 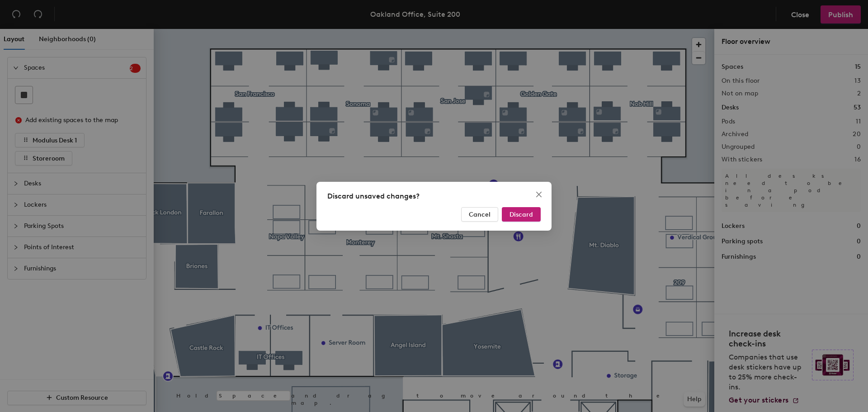 What do you see at coordinates (539, 195) in the screenshot?
I see `span: Close` at bounding box center [539, 195].